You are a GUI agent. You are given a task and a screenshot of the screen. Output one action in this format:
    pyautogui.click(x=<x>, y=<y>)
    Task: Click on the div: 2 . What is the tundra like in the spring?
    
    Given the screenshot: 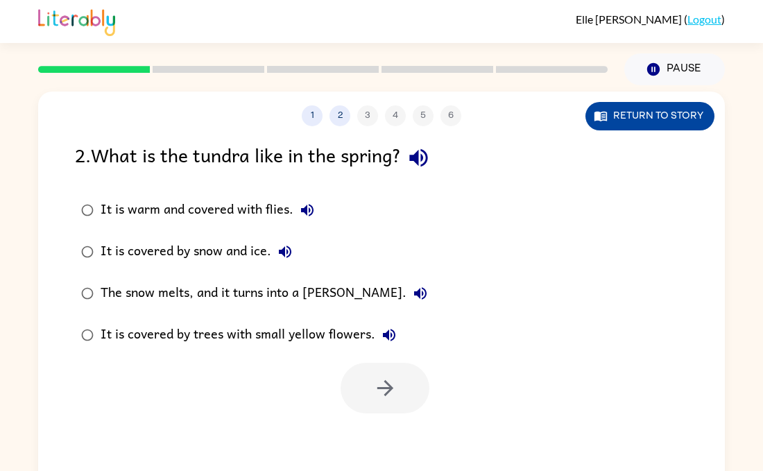 What is the action you would take?
    pyautogui.click(x=381, y=157)
    